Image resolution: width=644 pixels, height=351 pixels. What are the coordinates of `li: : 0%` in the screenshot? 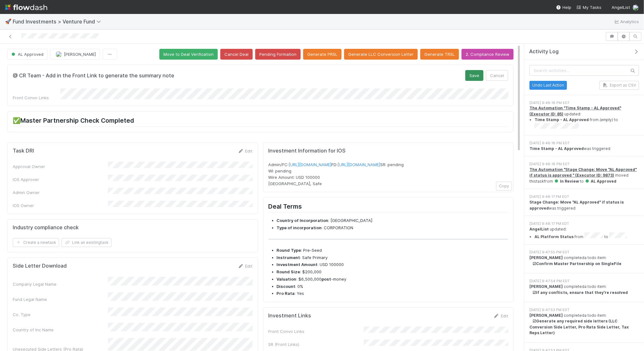 It's located at (392, 287).